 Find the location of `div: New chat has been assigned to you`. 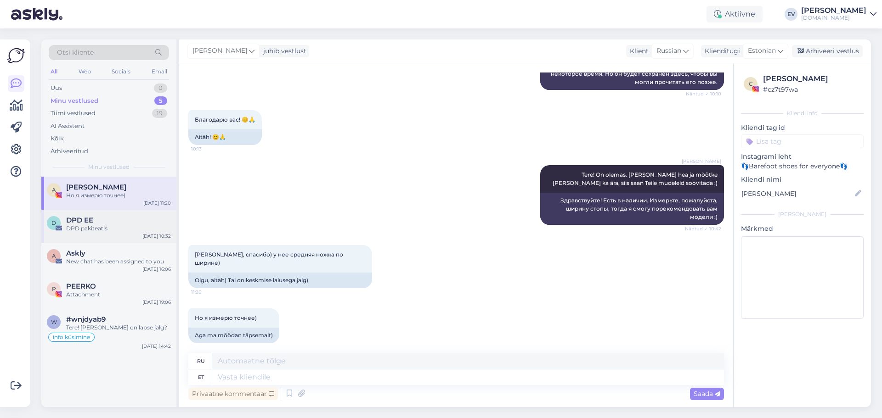

div: New chat has been assigned to you is located at coordinates (118, 262).